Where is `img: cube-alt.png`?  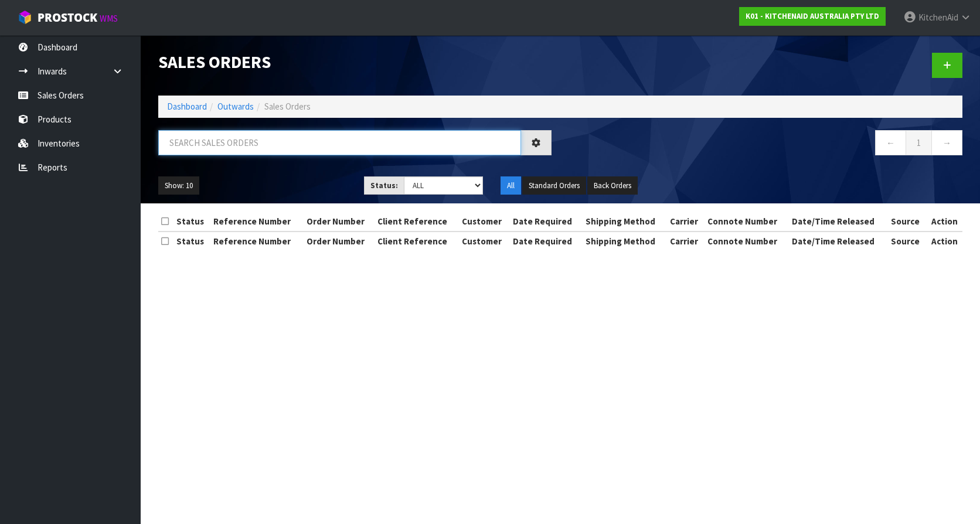 img: cube-alt.png is located at coordinates (25, 17).